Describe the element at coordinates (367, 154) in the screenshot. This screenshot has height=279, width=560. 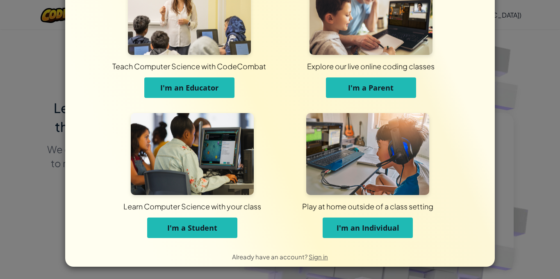
I see `img: For Individuals` at that location.